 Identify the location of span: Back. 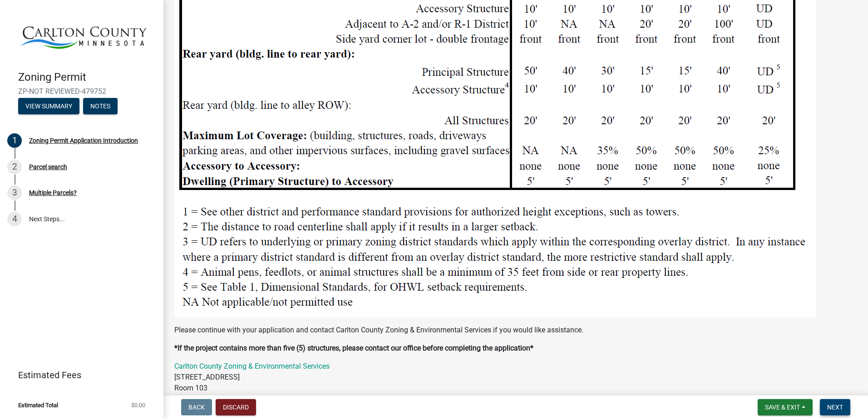
(197, 408).